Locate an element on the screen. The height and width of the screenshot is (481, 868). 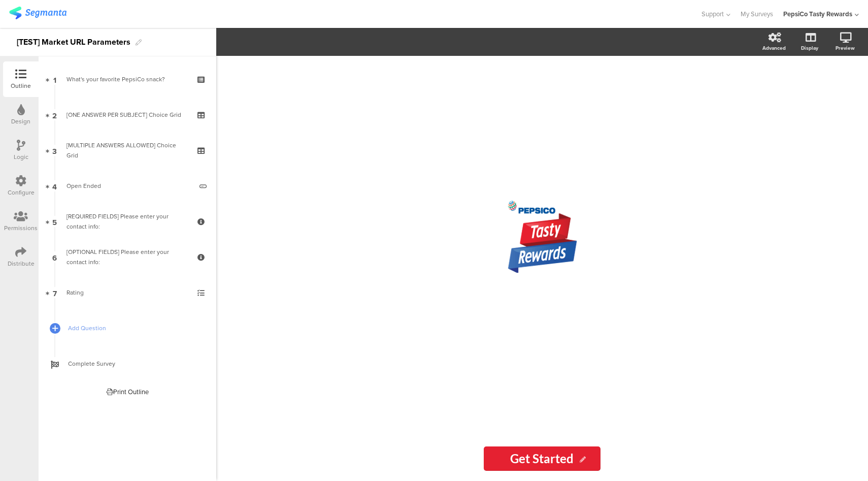
div: Outline is located at coordinates (21, 86).